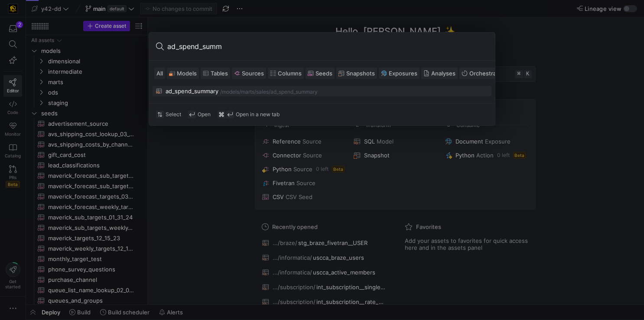 The height and width of the screenshot is (320, 644). I want to click on span: Models, so click(187, 74).